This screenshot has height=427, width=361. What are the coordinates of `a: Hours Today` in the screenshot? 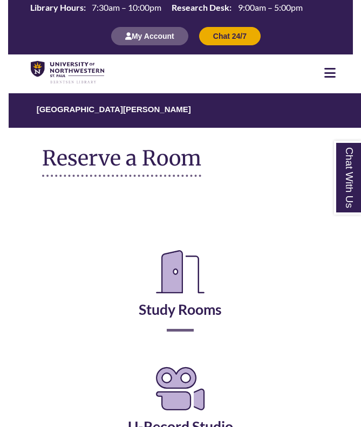 It's located at (166, 9).